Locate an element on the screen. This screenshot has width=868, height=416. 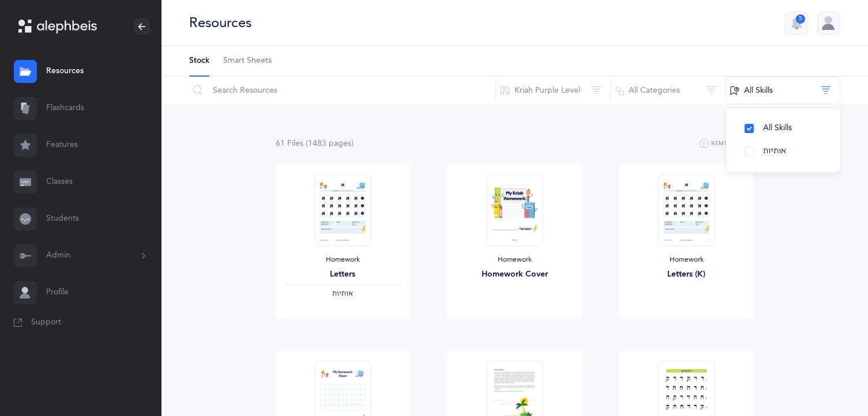
span: Support is located at coordinates (46, 323).